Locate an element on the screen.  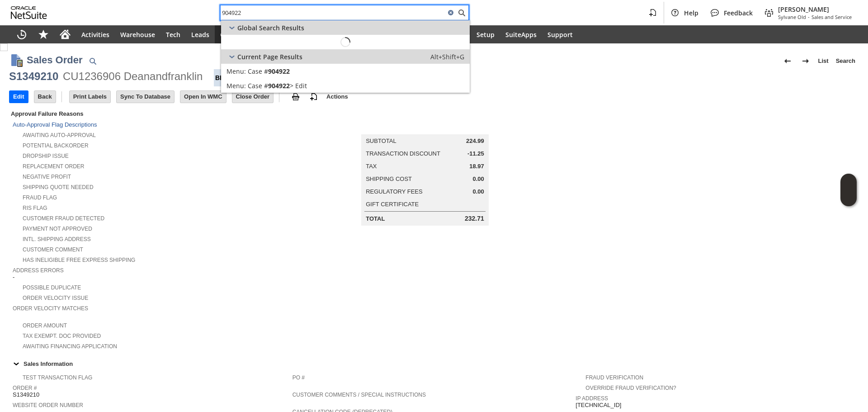
div: Billed is located at coordinates (227, 78).